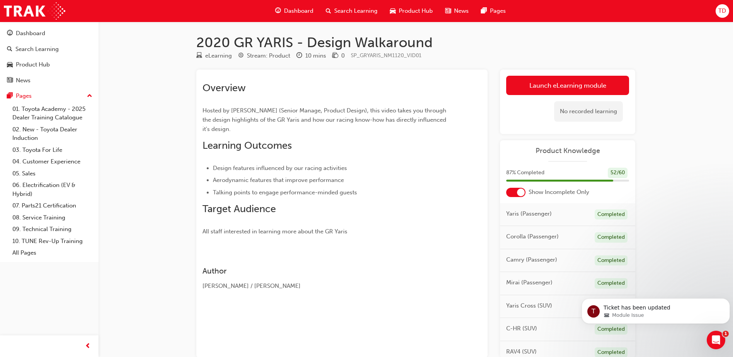  I want to click on span: TD, so click(722, 11).